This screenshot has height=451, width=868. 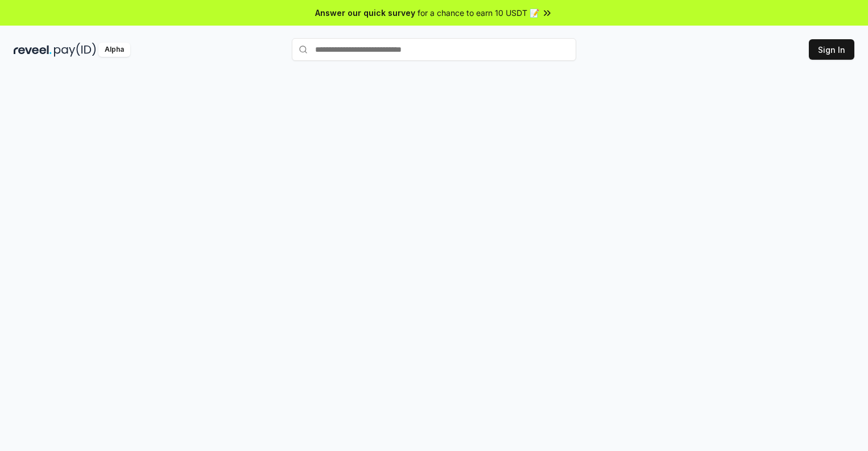 I want to click on button: Sign In, so click(x=831, y=50).